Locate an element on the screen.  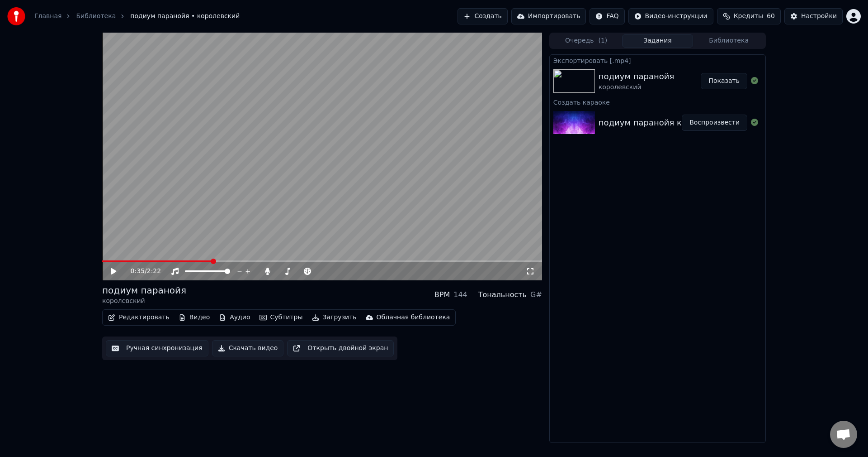
button: Скачать видео is located at coordinates (248, 348).